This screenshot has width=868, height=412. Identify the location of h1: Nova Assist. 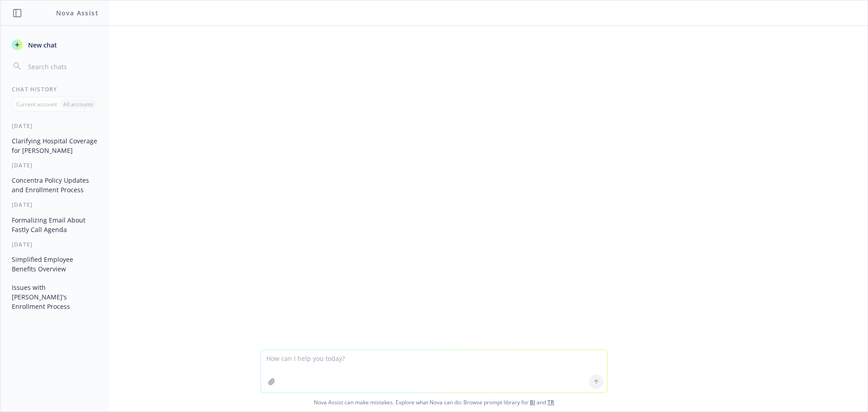
(78, 12).